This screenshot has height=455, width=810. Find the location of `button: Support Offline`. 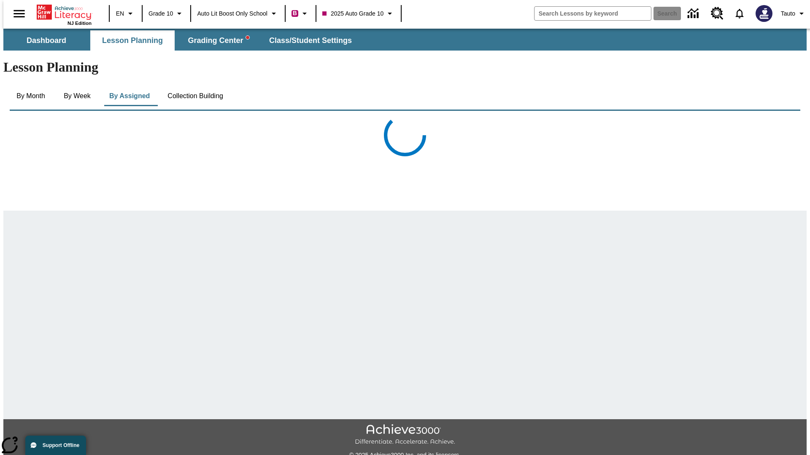

button: Support Offline is located at coordinates (56, 446).